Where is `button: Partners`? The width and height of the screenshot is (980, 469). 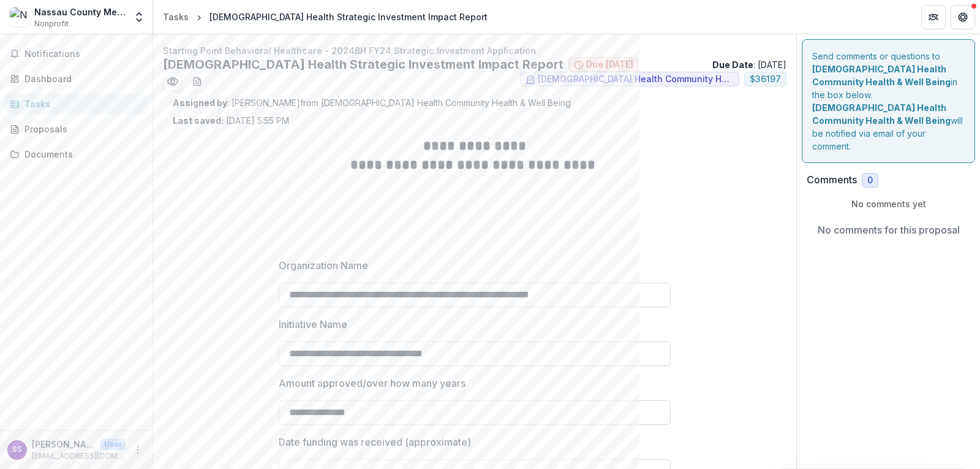 button: Partners is located at coordinates (933, 17).